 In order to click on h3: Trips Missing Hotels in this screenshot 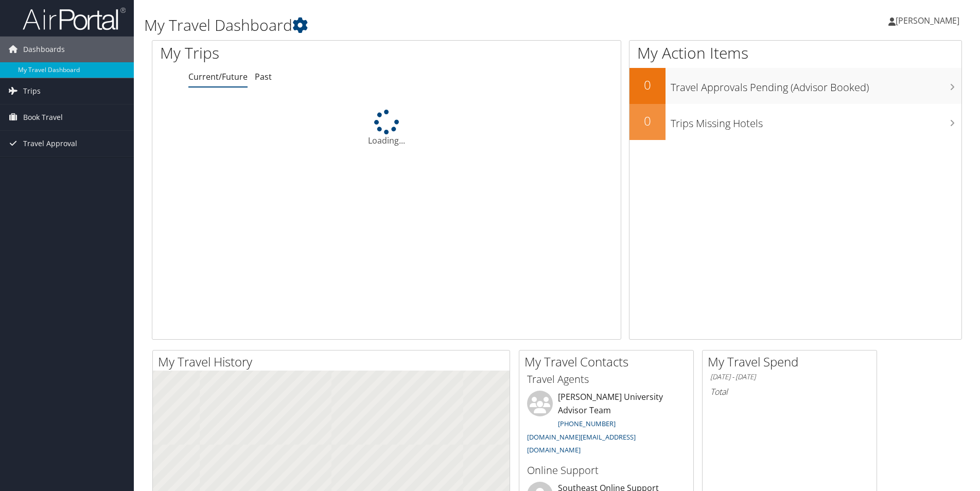, I will do `click(816, 121)`.